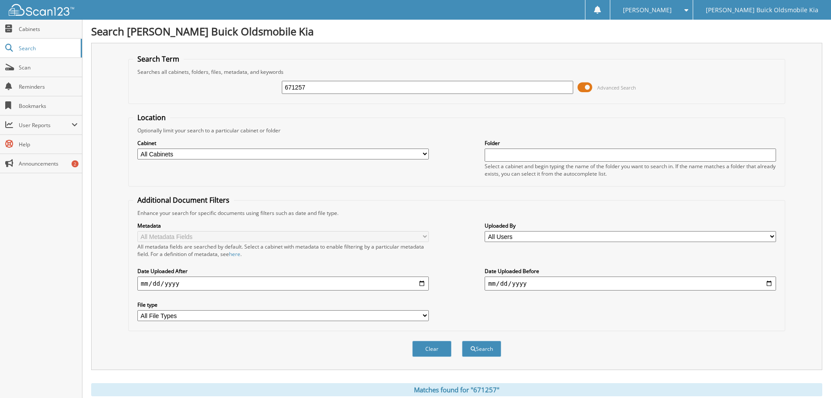  I want to click on legend: Additional Document Filters, so click(183, 200).